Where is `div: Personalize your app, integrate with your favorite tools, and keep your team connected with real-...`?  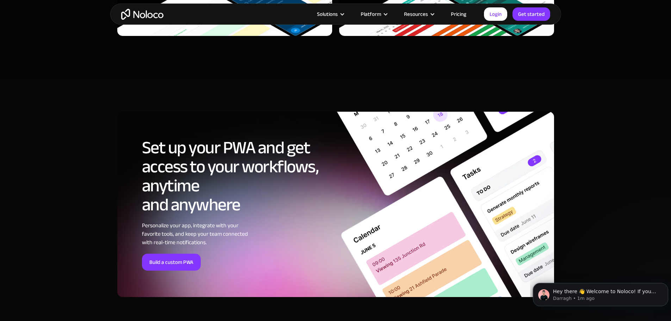
div: Personalize your app, integrate with your favorite tools, and keep your team connected with real-... is located at coordinates (231, 234).